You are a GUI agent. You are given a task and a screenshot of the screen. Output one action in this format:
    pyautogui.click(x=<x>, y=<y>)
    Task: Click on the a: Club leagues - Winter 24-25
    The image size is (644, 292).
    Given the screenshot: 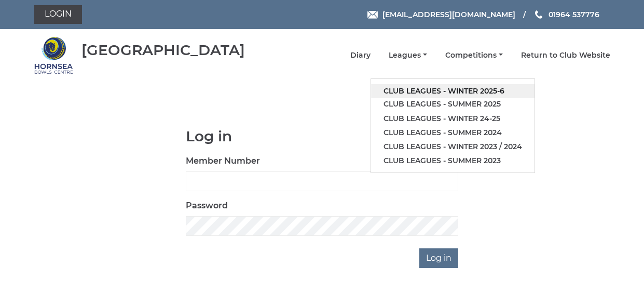 What is the action you would take?
    pyautogui.click(x=452, y=118)
    